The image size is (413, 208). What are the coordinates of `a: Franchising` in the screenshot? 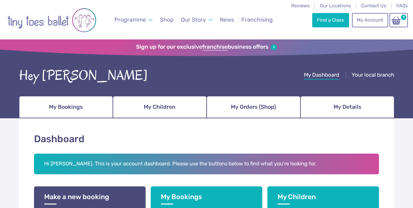 It's located at (257, 20).